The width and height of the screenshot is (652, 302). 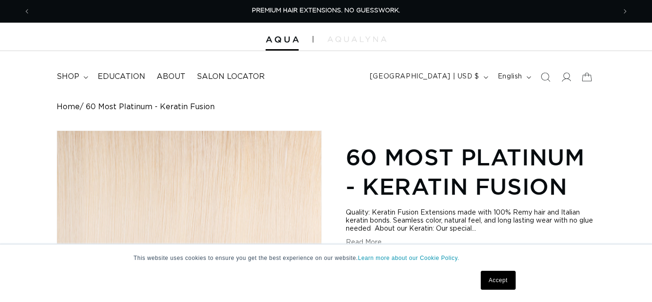 I want to click on p: This website uses cookies to ensure you get the best experience on our website., so click(x=326, y=258).